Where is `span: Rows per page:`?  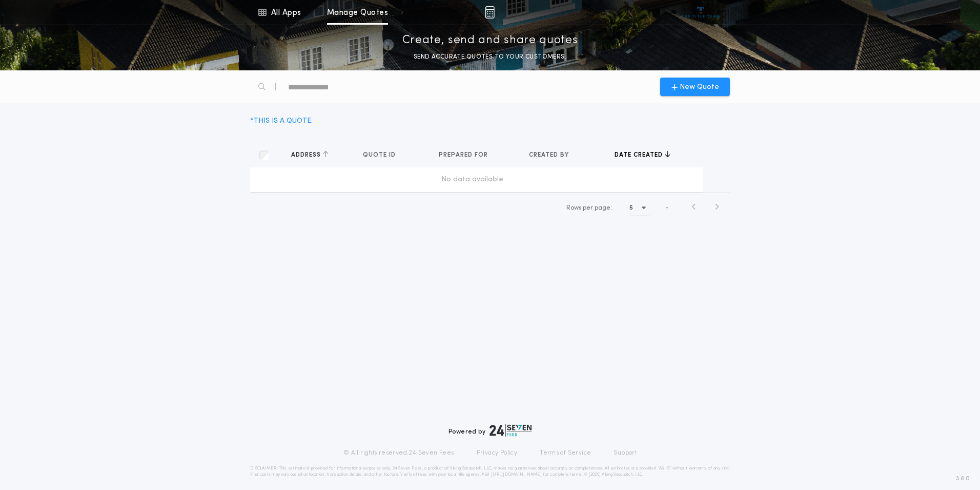 span: Rows per page: is located at coordinates (589, 208).